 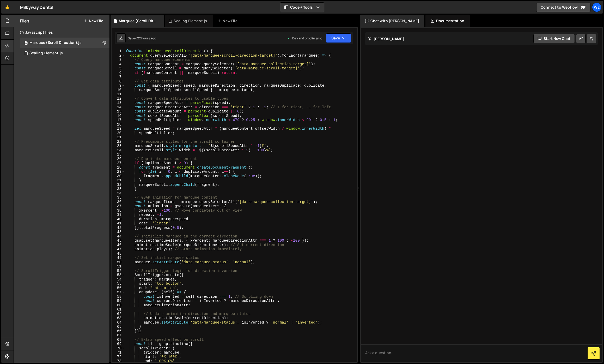 What do you see at coordinates (118, 314) in the screenshot?
I see `div: 62` at bounding box center [118, 314].